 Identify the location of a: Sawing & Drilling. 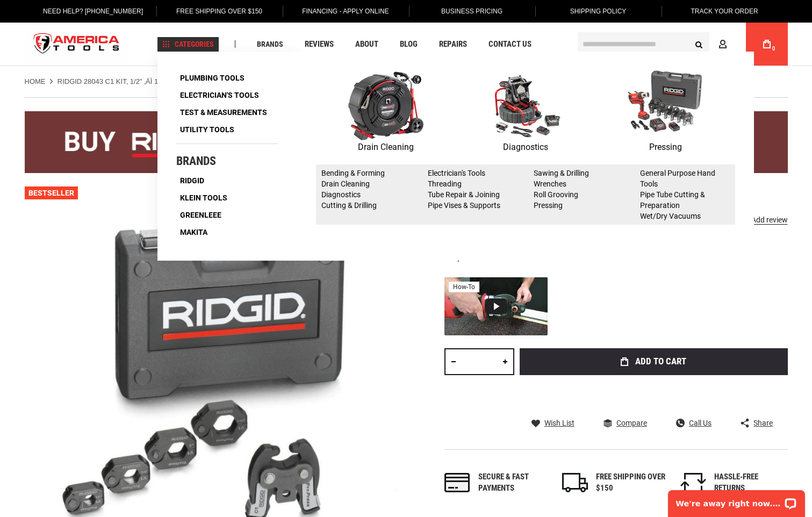
(561, 173).